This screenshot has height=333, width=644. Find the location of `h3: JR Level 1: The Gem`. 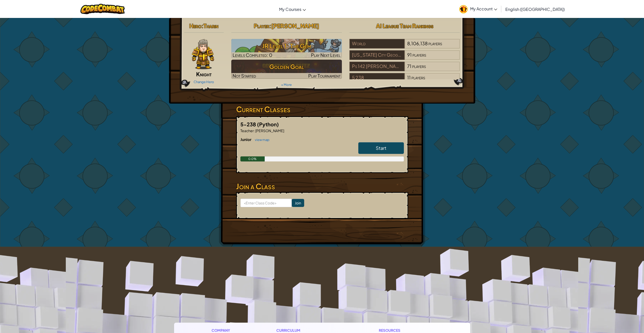

h3: JR Level 1: The Gem is located at coordinates (287, 46).